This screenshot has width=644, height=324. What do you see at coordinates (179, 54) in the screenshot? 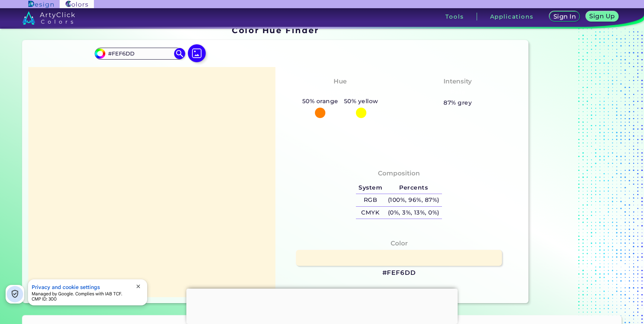
I see `img: icon search` at bounding box center [179, 54].